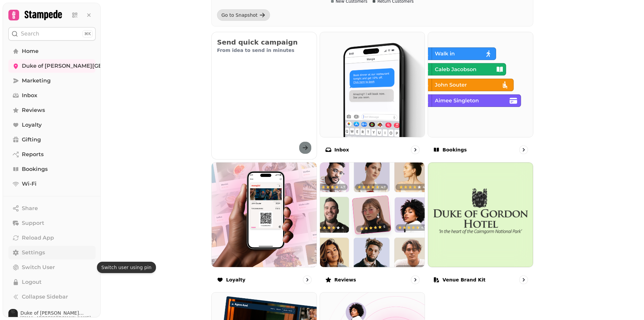  I want to click on div: ⌘K, so click(88, 34).